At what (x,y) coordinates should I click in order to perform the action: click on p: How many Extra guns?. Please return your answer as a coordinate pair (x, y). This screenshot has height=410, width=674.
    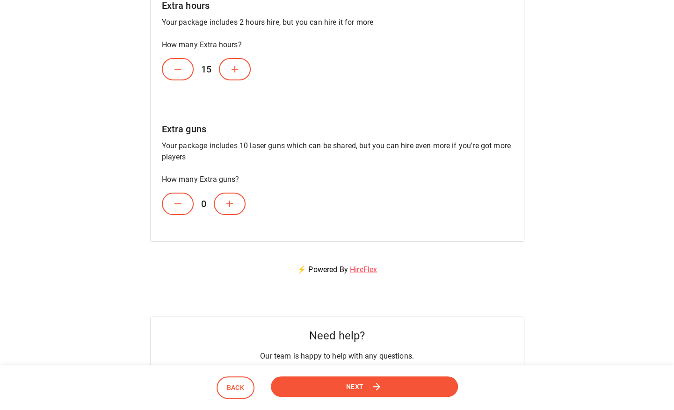
    Looking at the image, I should click on (337, 180).